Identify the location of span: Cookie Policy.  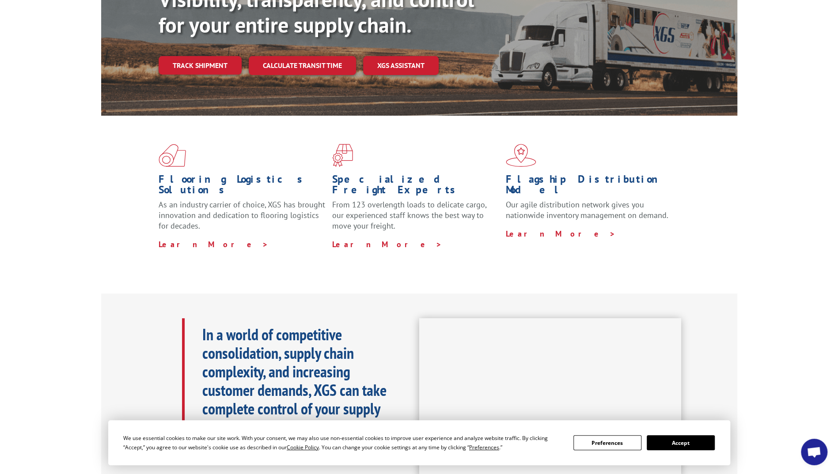
(303, 448).